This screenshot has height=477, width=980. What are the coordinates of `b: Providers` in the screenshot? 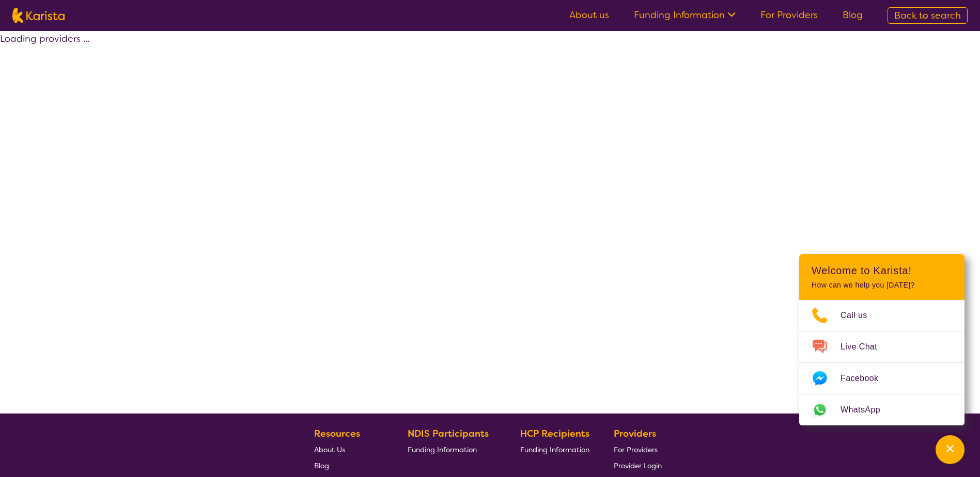 It's located at (635, 434).